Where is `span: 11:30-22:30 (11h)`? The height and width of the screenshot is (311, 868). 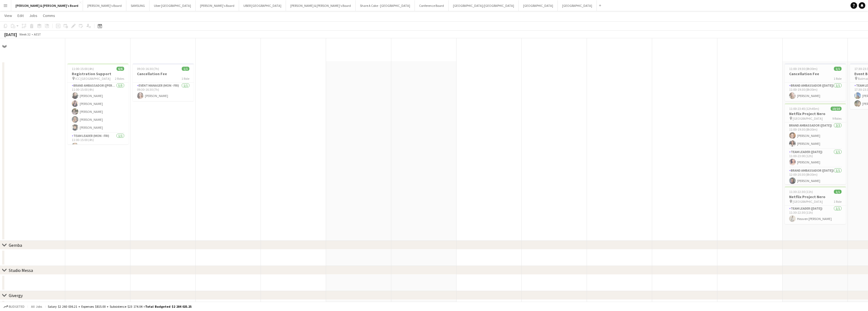
span: 11:30-22:30 (11h) is located at coordinates (801, 191).